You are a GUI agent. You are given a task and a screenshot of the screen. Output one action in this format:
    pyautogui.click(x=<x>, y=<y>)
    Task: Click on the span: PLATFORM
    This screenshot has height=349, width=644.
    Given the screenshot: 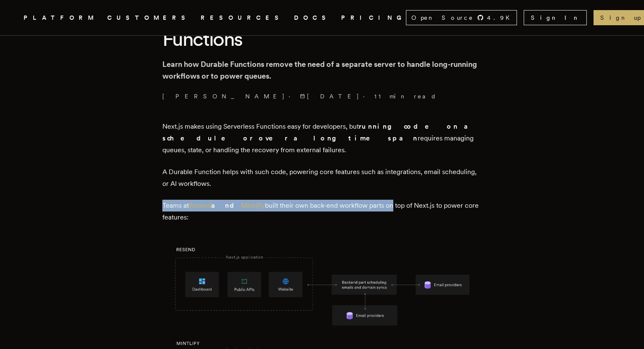 What is the action you would take?
    pyautogui.click(x=60, y=17)
    